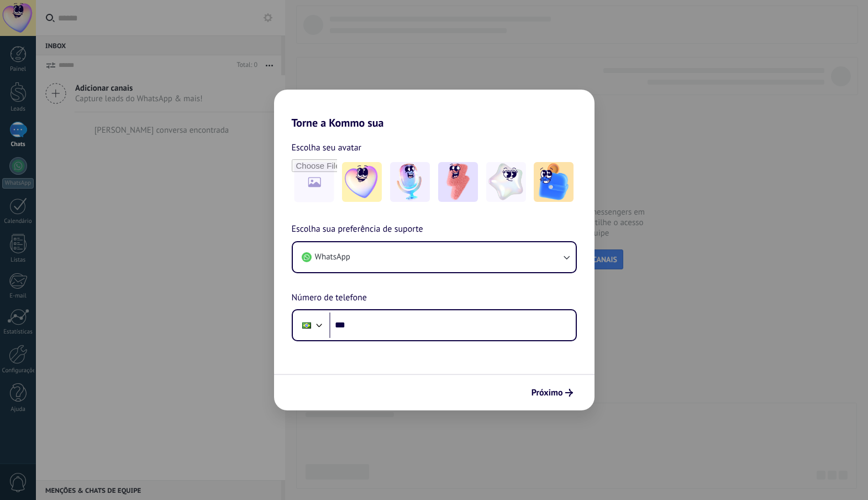  I want to click on span: Escolha seu avatar, so click(327, 147).